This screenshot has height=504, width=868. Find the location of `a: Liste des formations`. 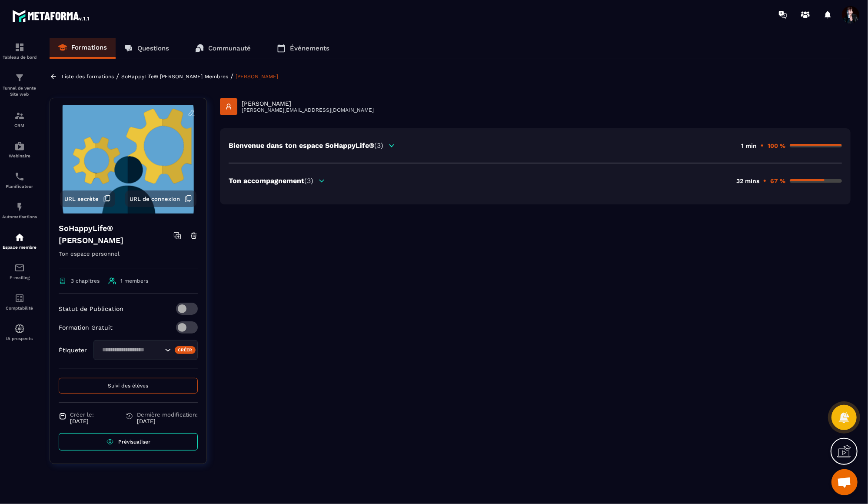

a: Liste des formations is located at coordinates (87, 76).